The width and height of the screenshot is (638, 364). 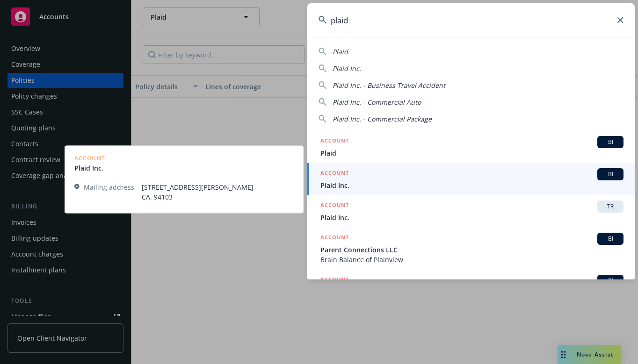 I want to click on a: ACCOUNTBIPlaid Inc., so click(x=471, y=179).